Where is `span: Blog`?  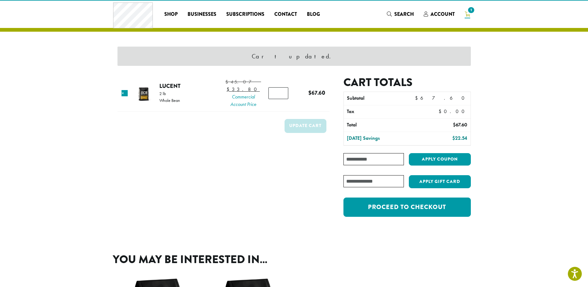 span: Blog is located at coordinates (314, 14).